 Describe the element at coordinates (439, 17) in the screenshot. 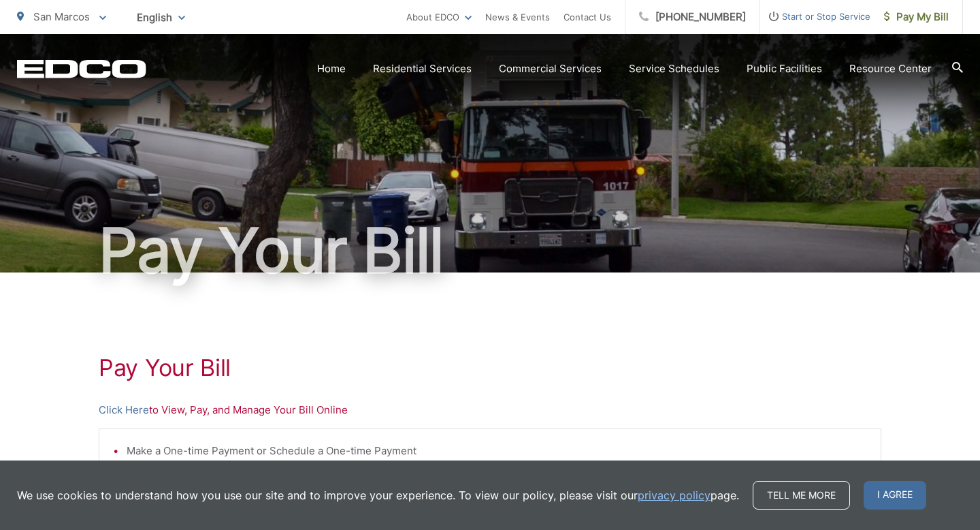

I see `a: About EDCO` at that location.